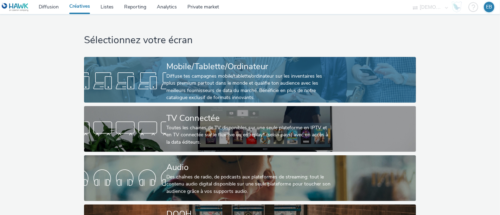 The image size is (500, 215). What do you see at coordinates (250, 40) in the screenshot?
I see `h1: Sélectionnez votre écran` at bounding box center [250, 40].